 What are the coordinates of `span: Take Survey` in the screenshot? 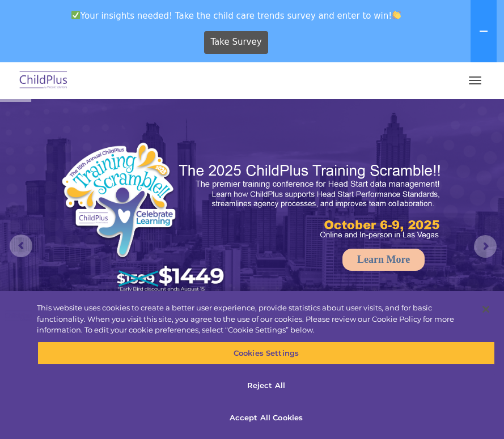 It's located at (236, 42).